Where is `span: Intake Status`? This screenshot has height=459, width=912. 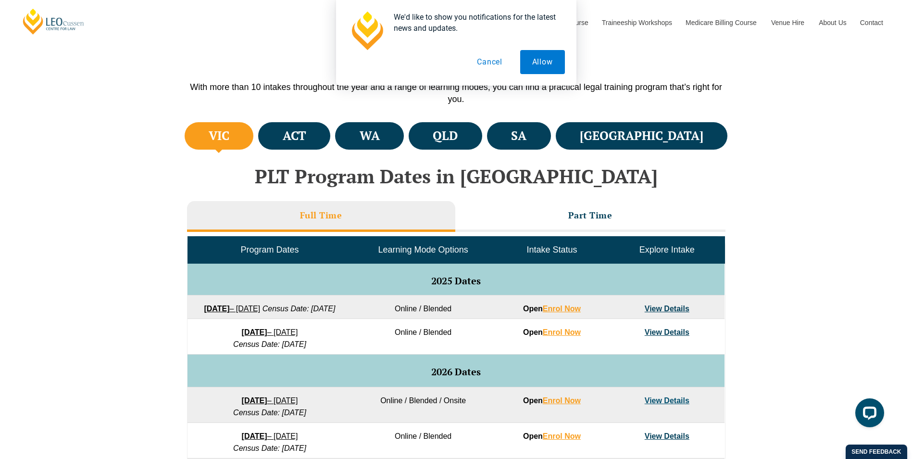
span: Intake Status is located at coordinates (552, 250).